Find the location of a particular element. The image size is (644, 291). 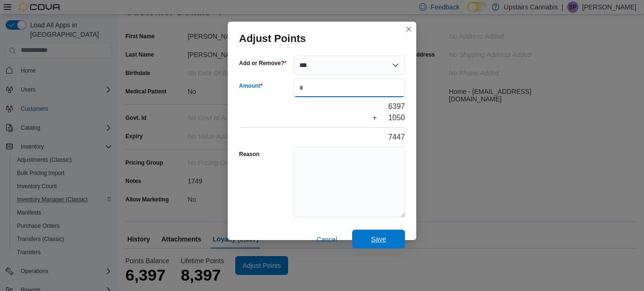

h3: Adjust Points is located at coordinates (272, 38).